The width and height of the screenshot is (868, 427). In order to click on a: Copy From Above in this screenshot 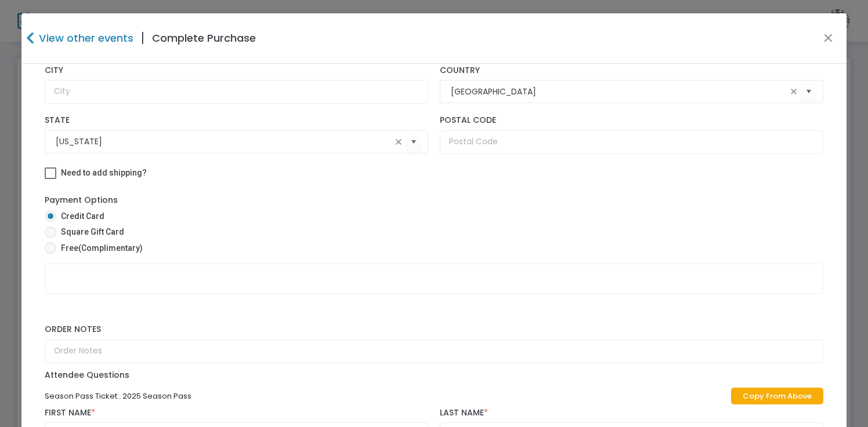, I will do `click(777, 396)`.